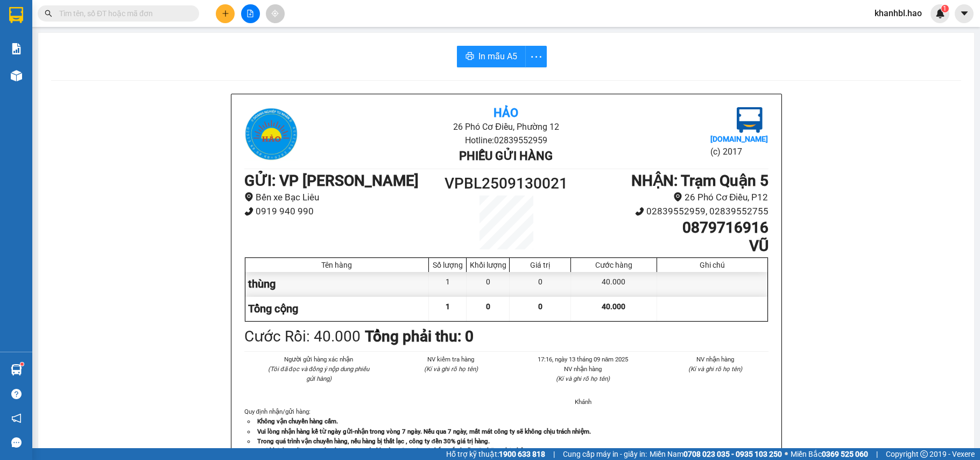 The image size is (980, 460). I want to click on li: Người gửi hàng xác nhận, so click(319, 359).